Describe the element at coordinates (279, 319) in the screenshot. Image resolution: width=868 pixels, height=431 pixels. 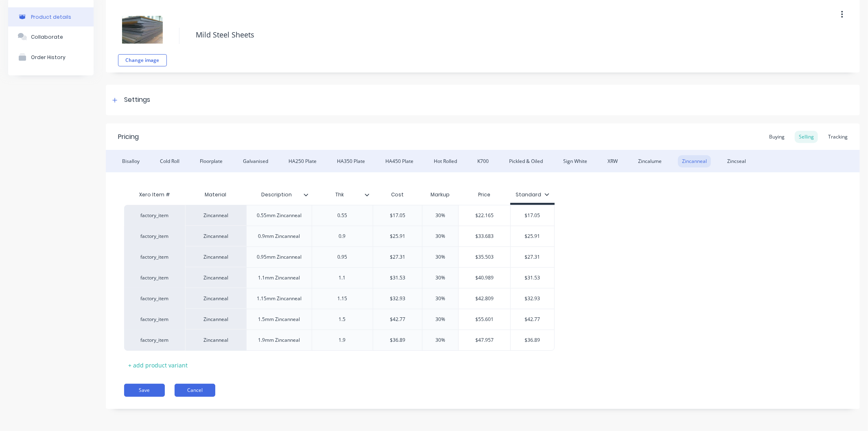
I see `div: 1.5mm Zincanneal` at that location.